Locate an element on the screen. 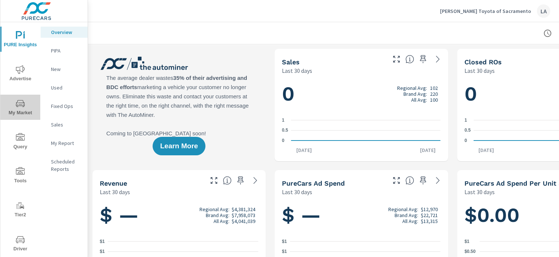 This screenshot has width=559, height=257. div: Used is located at coordinates (64, 88).